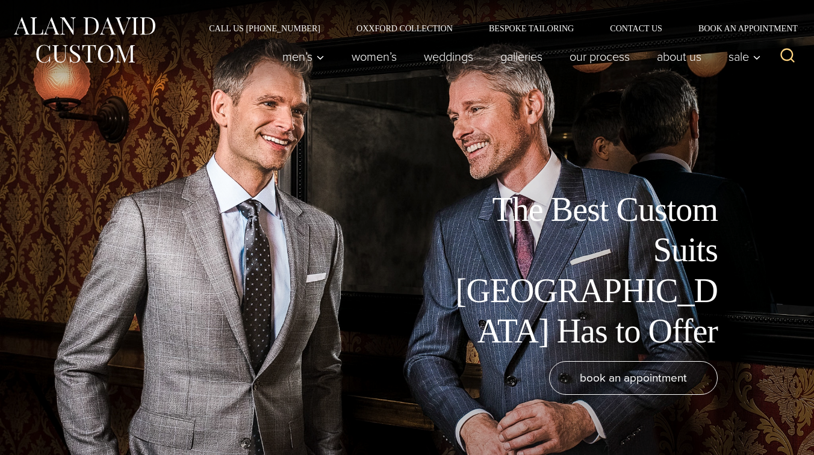 The height and width of the screenshot is (455, 814). Describe the element at coordinates (600, 57) in the screenshot. I see `a: Our Process` at that location.